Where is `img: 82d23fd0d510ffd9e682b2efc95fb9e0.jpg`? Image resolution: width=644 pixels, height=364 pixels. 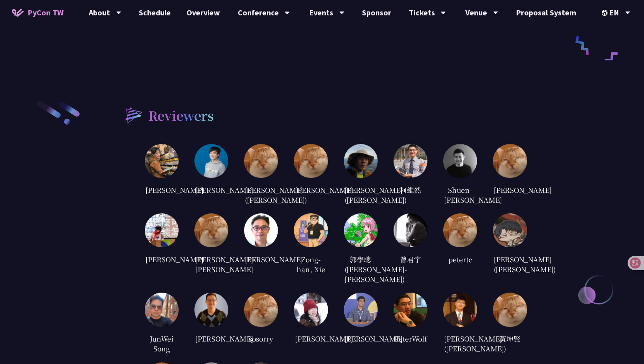
img: 82d23fd0d510ffd9e682b2efc95fb9e0.jpg is located at coordinates (411, 230).